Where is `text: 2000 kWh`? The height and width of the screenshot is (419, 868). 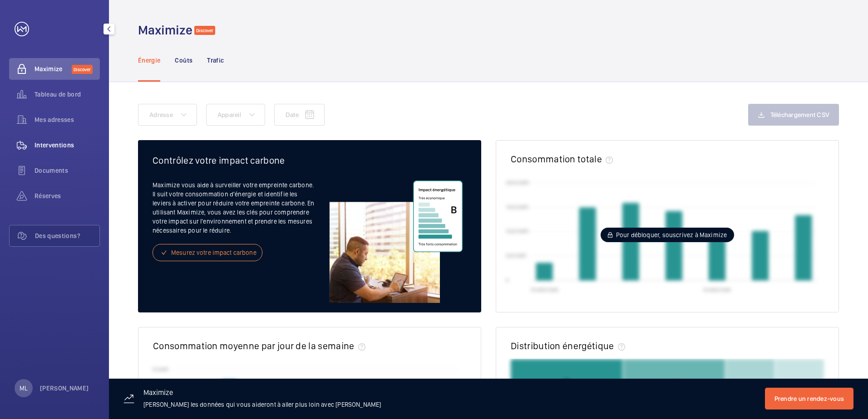
text: 2000 kWh is located at coordinates (517, 182).